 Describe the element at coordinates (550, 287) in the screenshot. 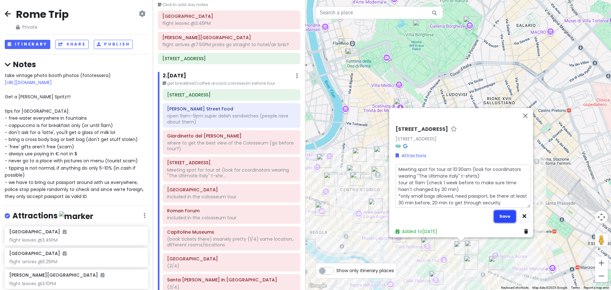

I see `span: Map data ©2025 Google` at that location.